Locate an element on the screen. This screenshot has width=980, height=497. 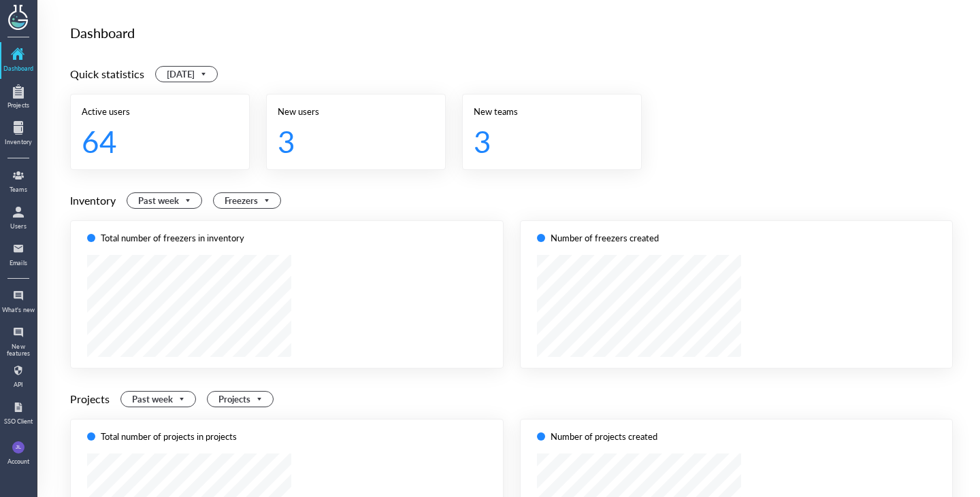
div: New users is located at coordinates (356, 111).